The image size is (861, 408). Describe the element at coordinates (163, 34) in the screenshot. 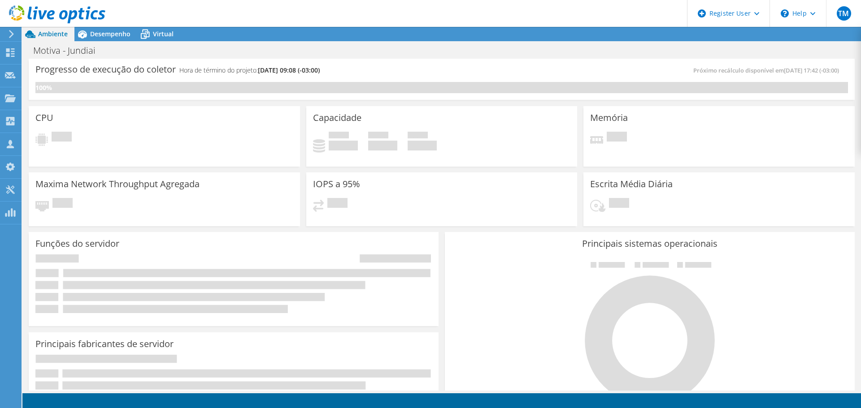

I see `span: Virtual` at that location.